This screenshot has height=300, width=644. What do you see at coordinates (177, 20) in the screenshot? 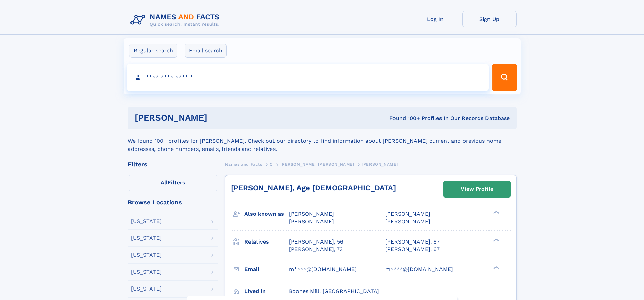
I see `img: Logo Names and Facts` at bounding box center [177, 20].